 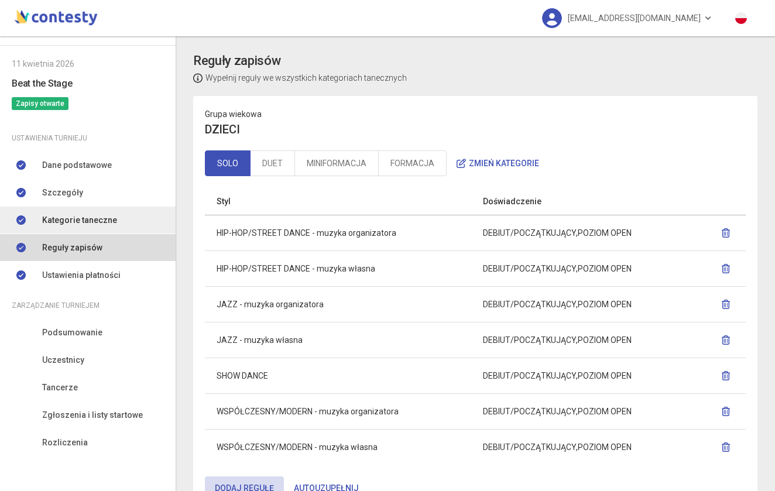 What do you see at coordinates (475, 114) in the screenshot?
I see `p: Grupa wiekowa` at bounding box center [475, 114].